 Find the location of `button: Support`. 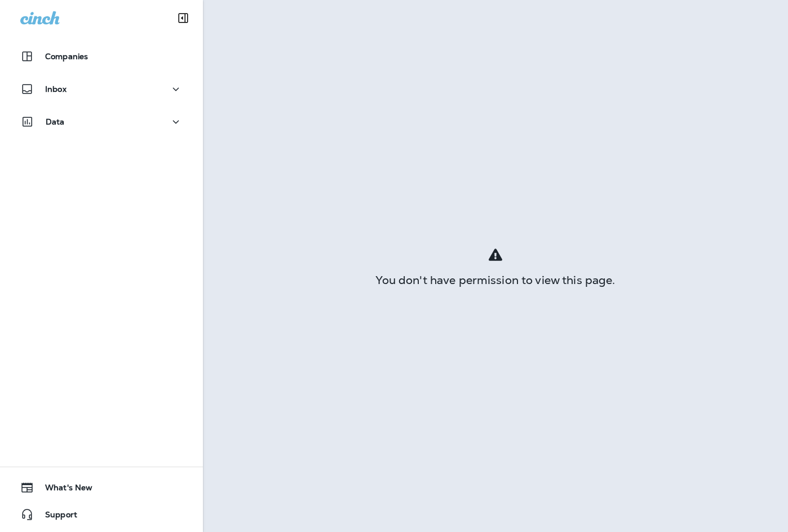

button: Support is located at coordinates (101, 514).